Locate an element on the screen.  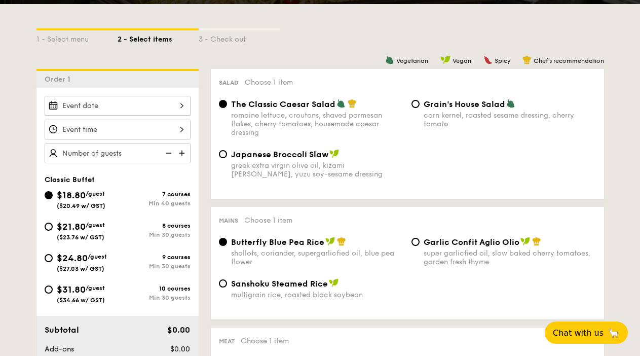
span: Salad is located at coordinates (228, 83).